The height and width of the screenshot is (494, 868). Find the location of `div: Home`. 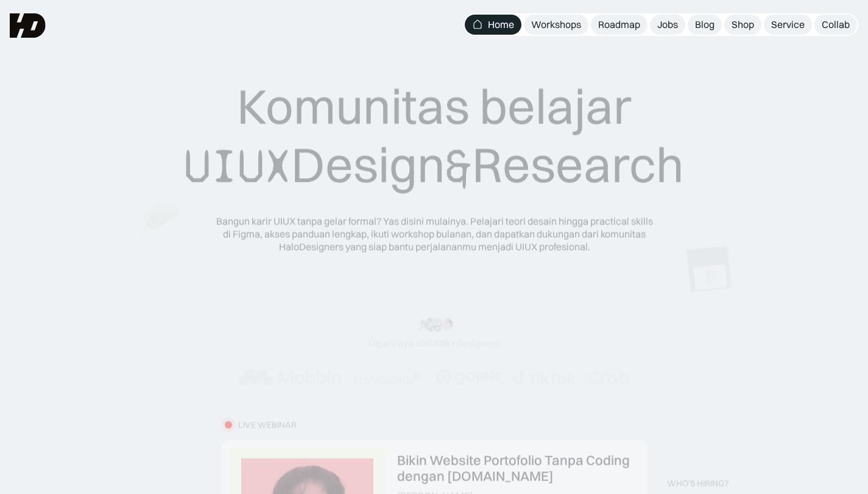

div: Home is located at coordinates (501, 25).